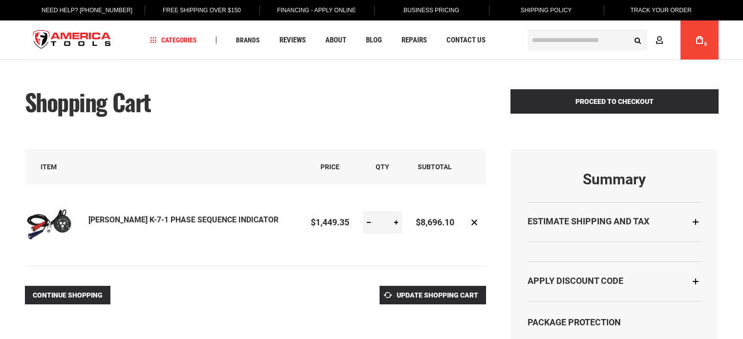 The image size is (743, 339). Describe the element at coordinates (546, 10) in the screenshot. I see `span: Shipping Policy` at that location.